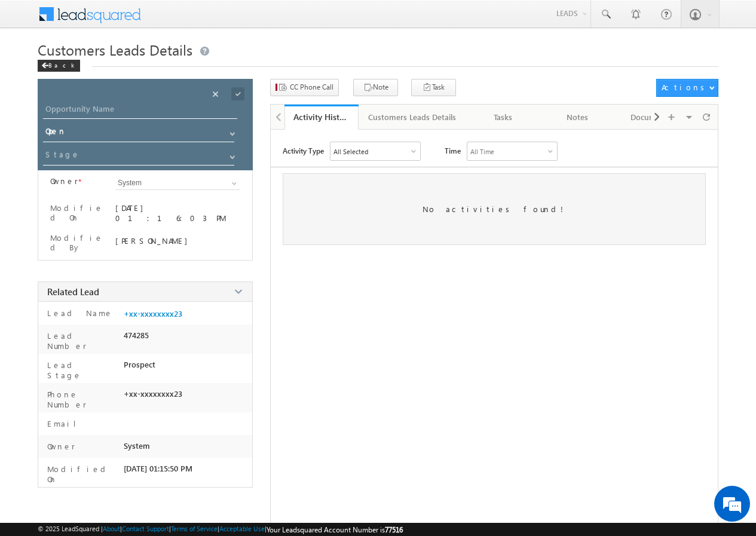 The width and height of the screenshot is (756, 536). Describe the element at coordinates (177, 183) in the screenshot. I see `input: Type to Search` at that location.